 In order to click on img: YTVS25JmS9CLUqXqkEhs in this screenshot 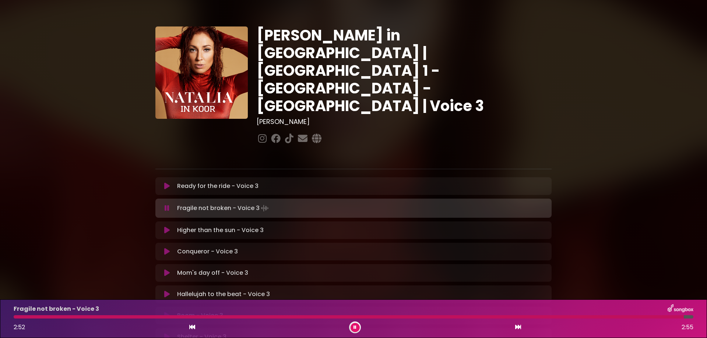, I will do `click(201, 73)`.